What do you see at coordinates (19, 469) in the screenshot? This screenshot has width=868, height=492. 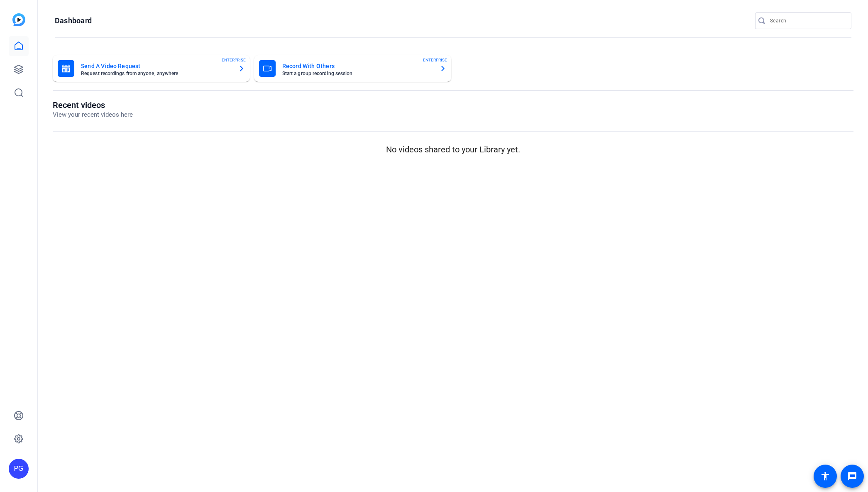 I see `div: PG` at bounding box center [19, 469].